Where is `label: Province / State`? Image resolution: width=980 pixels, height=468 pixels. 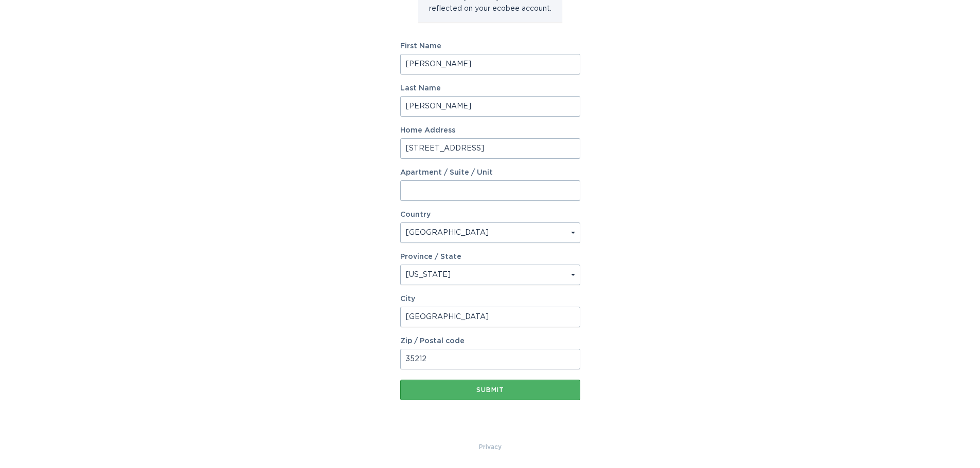 label: Province / State is located at coordinates (430, 257).